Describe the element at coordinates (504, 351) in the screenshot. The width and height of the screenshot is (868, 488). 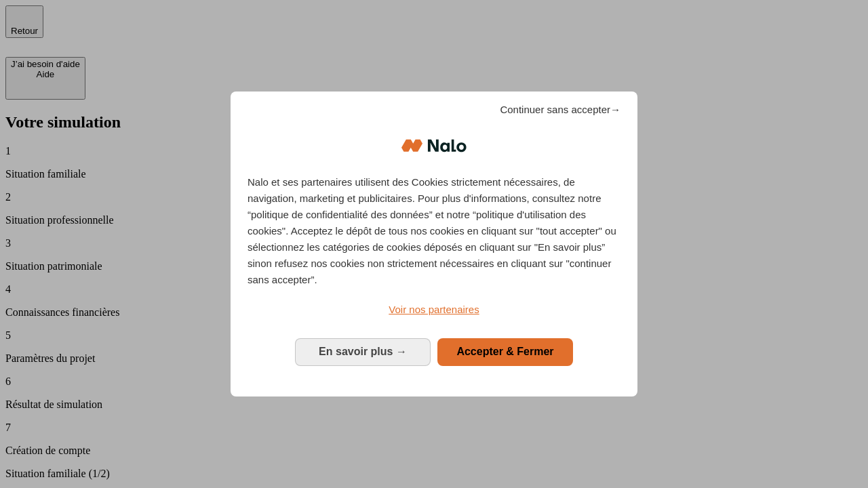
I see `span: Accepter & Fermer` at that location.